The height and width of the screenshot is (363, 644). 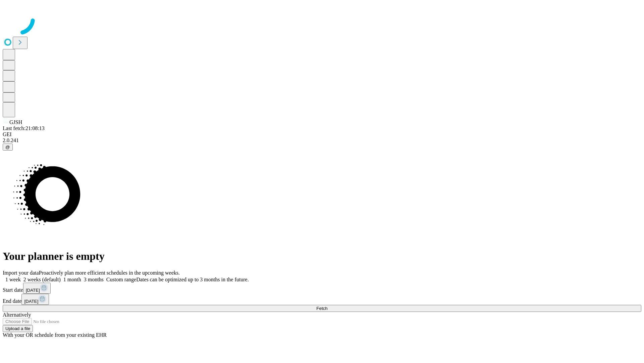 What do you see at coordinates (322, 256) in the screenshot?
I see `h1: Your planner is empty` at bounding box center [322, 256].